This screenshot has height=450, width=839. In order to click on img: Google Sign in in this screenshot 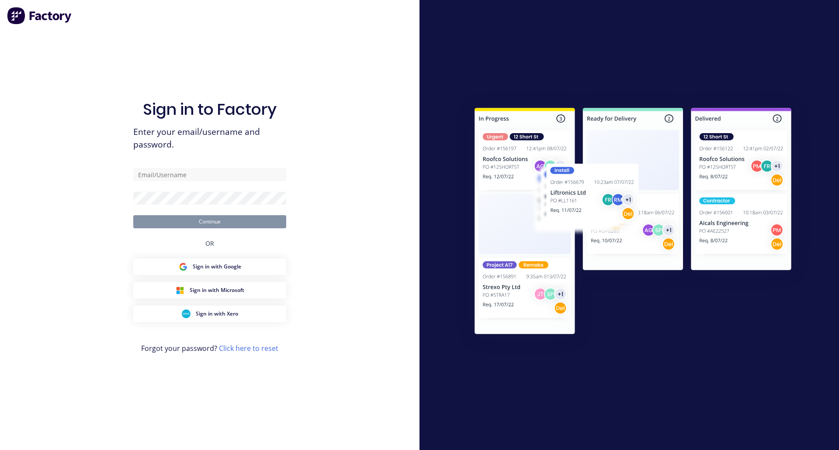, I will do `click(183, 267)`.